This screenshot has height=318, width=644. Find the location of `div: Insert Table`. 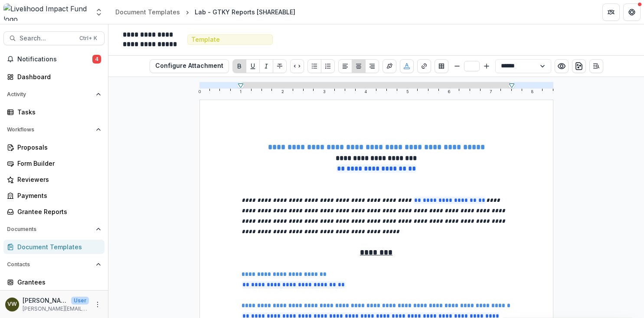

div: Insert Table is located at coordinates (441, 66).